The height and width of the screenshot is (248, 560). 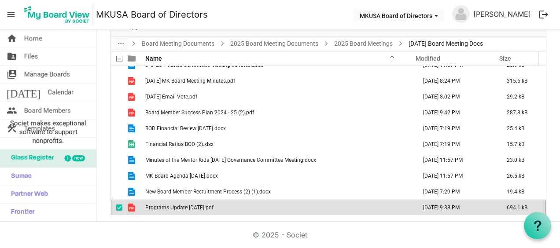 I want to click on td: 25.4 kB is template cell column header Size, so click(x=522, y=129).